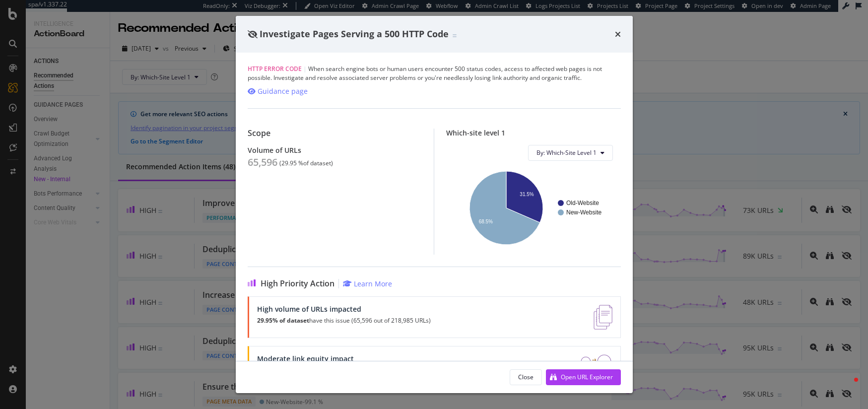 The height and width of the screenshot is (409, 868). Describe the element at coordinates (570, 153) in the screenshot. I see `button: By: Which-Site Level 1` at that location.